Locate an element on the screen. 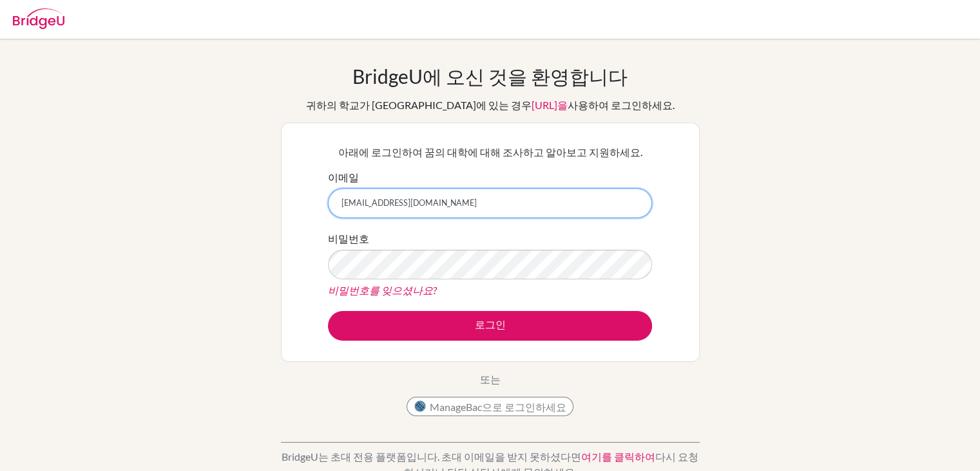 The width and height of the screenshot is (980, 471). a: 비밀번호를 잊으셨나요? is located at coordinates (382, 290).